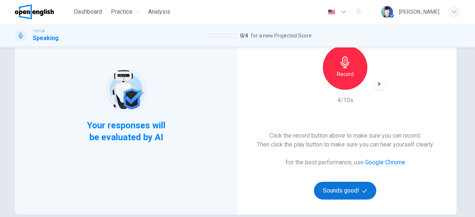 This screenshot has height=217, width=475. Describe the element at coordinates (43, 12) in the screenshot. I see `a: OpenEnglish logo` at that location.